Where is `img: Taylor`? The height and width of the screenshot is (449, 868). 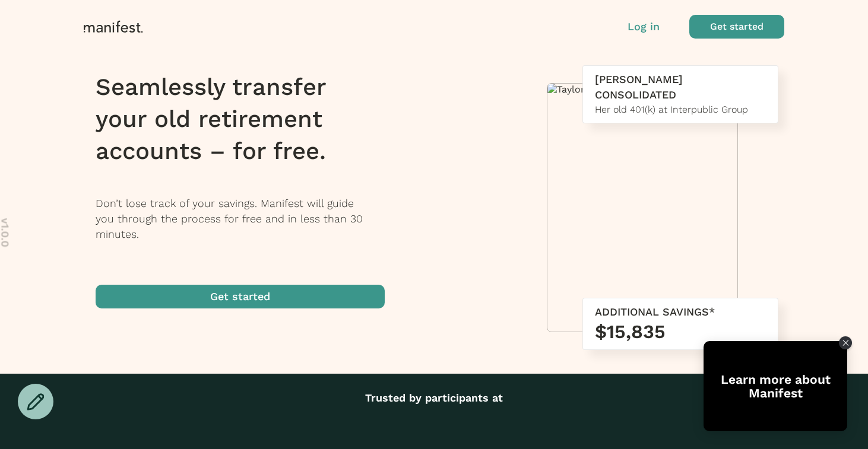
img: Taylor is located at coordinates (643, 89).